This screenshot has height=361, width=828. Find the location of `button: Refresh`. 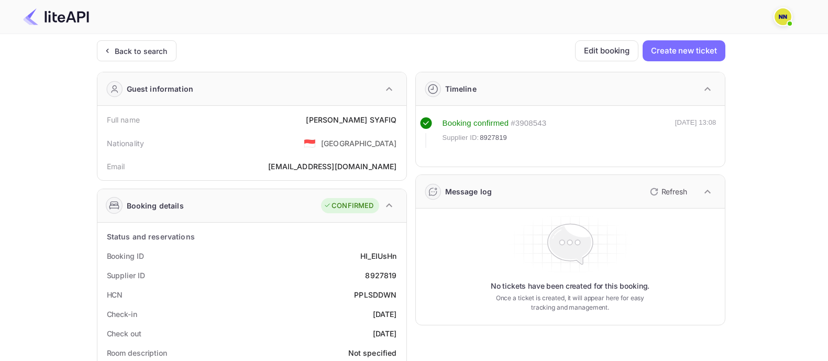

button: Refresh is located at coordinates (667, 192).